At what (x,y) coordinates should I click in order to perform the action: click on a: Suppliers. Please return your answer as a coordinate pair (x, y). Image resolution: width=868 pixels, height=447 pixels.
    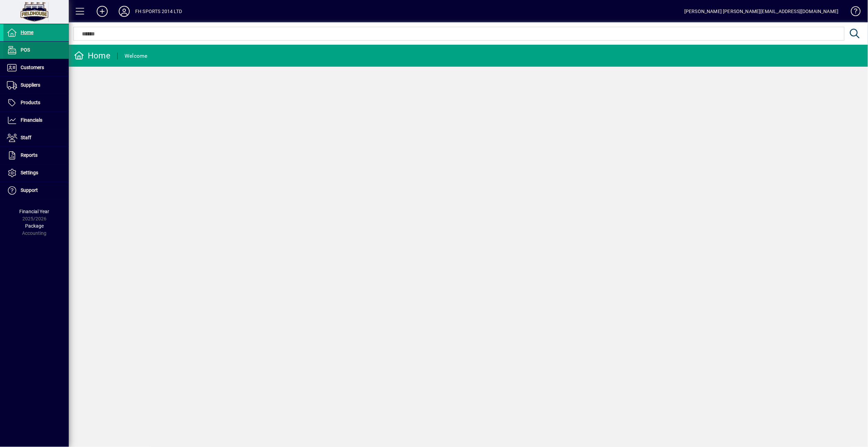
    Looking at the image, I should click on (36, 85).